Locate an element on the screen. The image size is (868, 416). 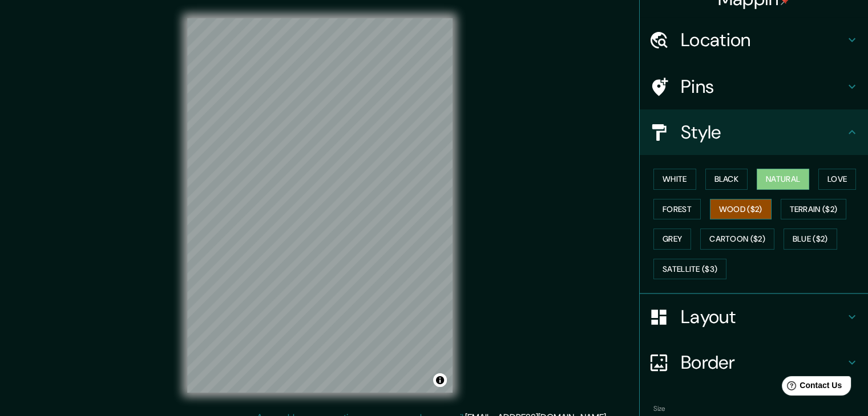
button: Cartoon ($2) is located at coordinates (737, 239).